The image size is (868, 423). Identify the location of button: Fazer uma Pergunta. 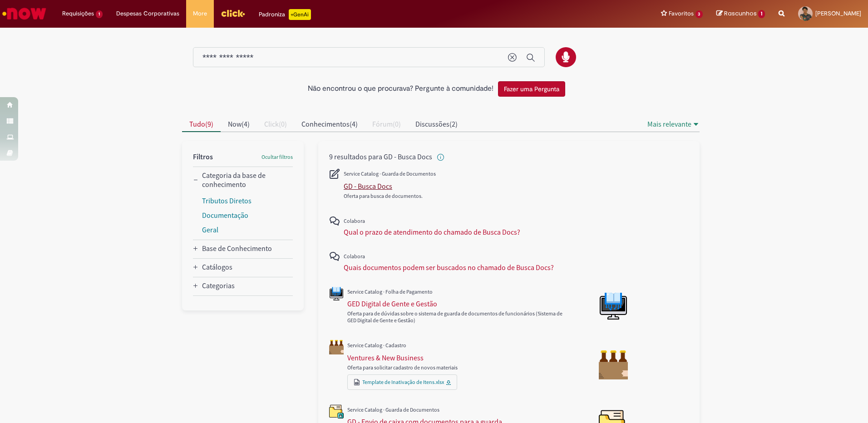
(532, 89).